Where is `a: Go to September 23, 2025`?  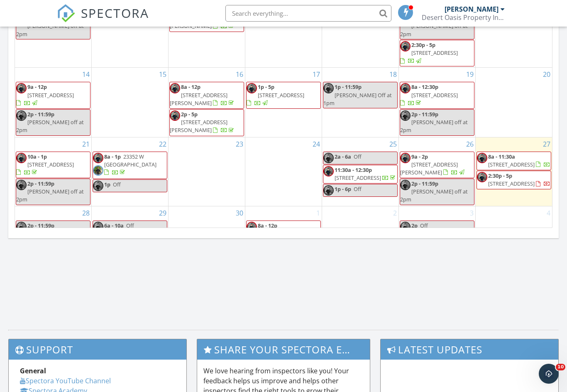 a: Go to September 23, 2025 is located at coordinates (239, 144).